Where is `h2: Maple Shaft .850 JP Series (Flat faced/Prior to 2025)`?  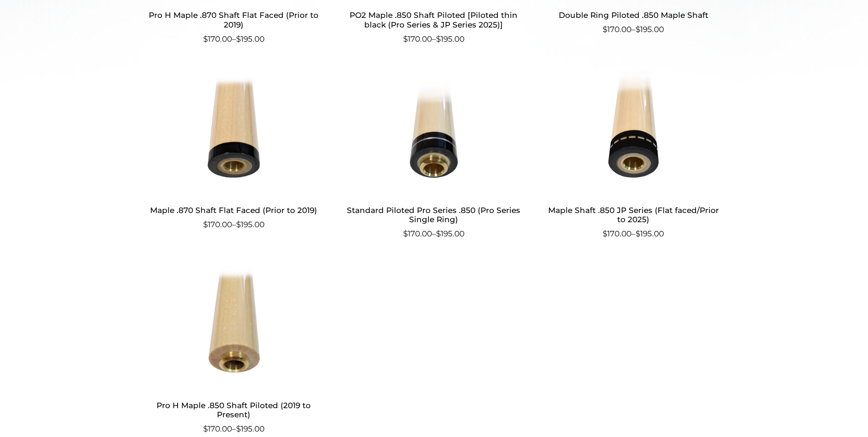 h2: Maple Shaft .850 JP Series (Flat faced/Prior to 2025) is located at coordinates (633, 215).